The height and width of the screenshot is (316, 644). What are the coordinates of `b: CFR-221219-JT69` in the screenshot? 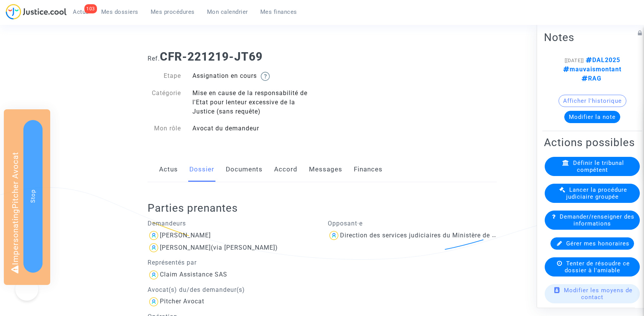 It's located at (211, 56).